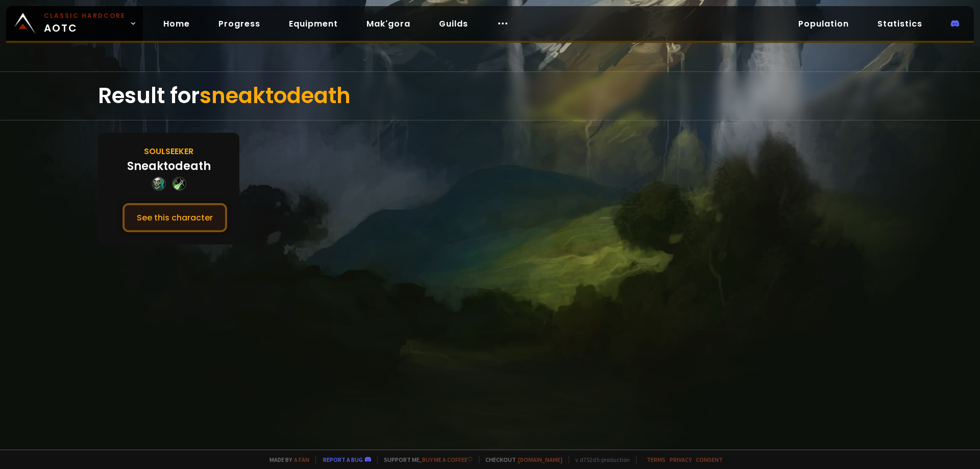  I want to click on span: Support me,, so click(425, 459).